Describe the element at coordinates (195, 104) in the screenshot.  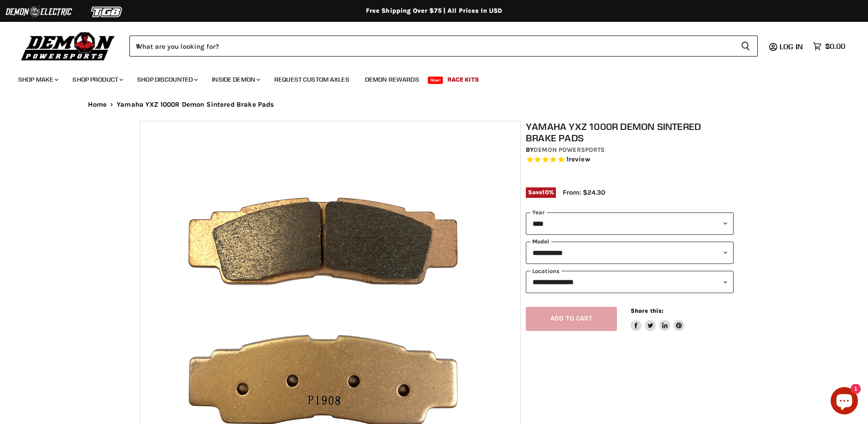
I see `span: Yamaha YXZ 1000R Demon Sintered Brake Pads` at that location.